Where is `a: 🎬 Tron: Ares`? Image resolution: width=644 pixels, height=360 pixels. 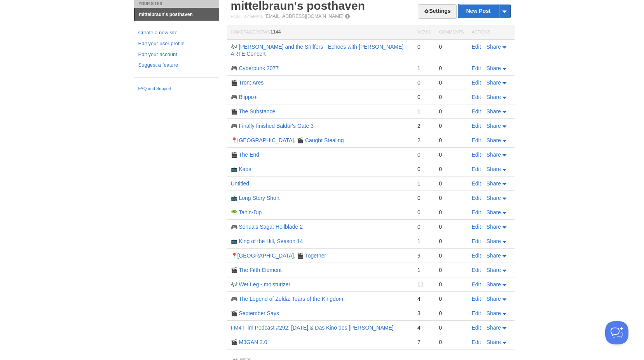
a: 🎬 Tron: Ares is located at coordinates (247, 82).